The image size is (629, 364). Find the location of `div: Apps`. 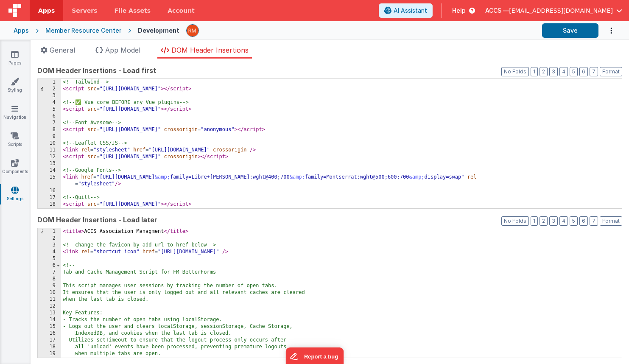

div: Apps is located at coordinates (21, 31).